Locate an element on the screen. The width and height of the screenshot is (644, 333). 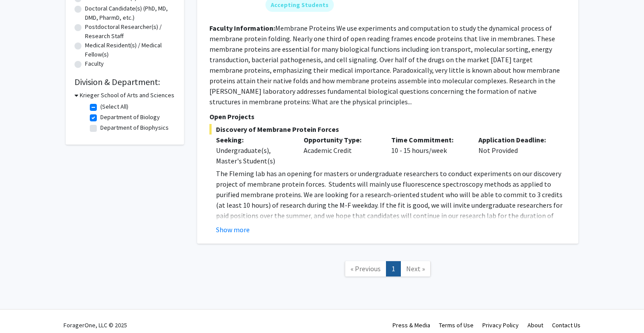
a: About is located at coordinates (535, 325).